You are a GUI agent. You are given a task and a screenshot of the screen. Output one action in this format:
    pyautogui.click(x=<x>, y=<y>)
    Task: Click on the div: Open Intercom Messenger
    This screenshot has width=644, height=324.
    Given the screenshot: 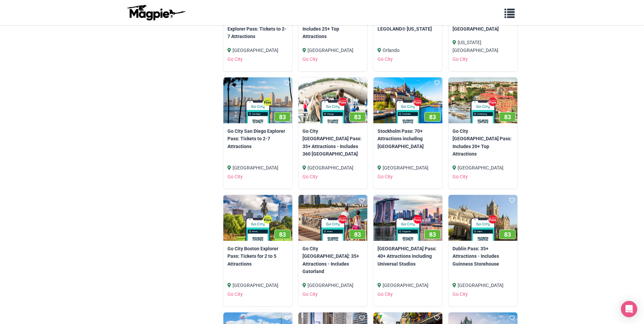 What is the action you would take?
    pyautogui.click(x=629, y=309)
    